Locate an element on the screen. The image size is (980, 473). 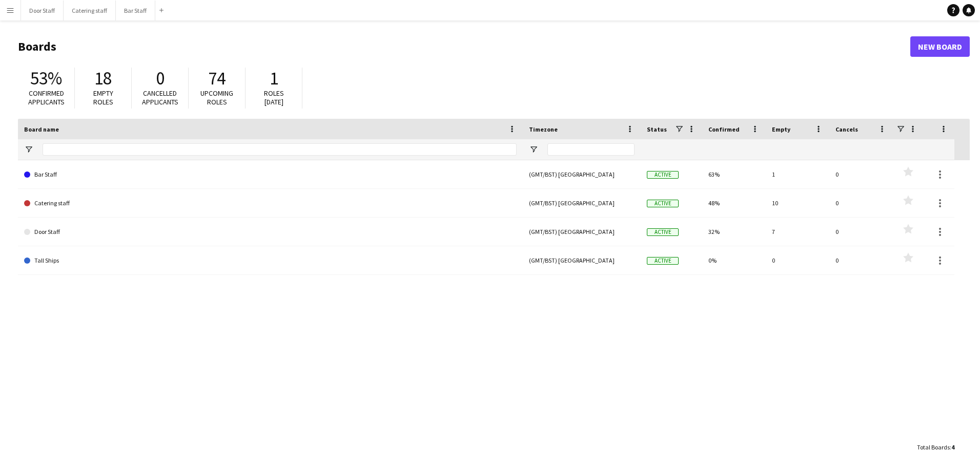
input: Timezone Filter Input is located at coordinates (591, 150).